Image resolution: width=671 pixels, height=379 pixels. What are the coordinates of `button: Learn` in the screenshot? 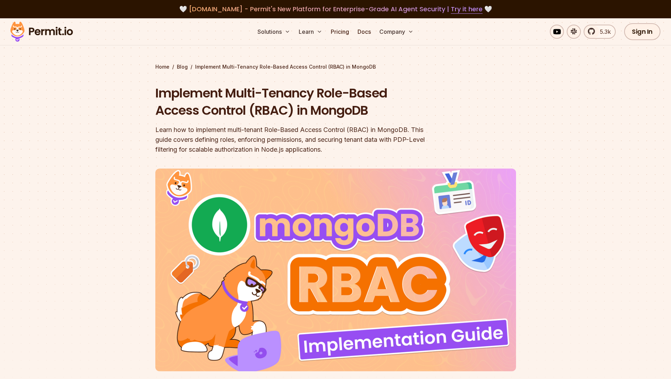 It's located at (310, 32).